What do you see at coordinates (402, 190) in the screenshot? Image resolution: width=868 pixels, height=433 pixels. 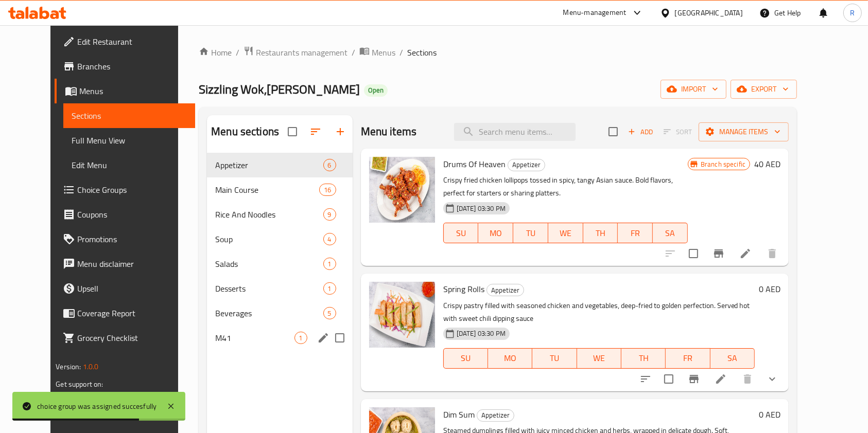 I see `img: Drums Of Heaven` at bounding box center [402, 190].